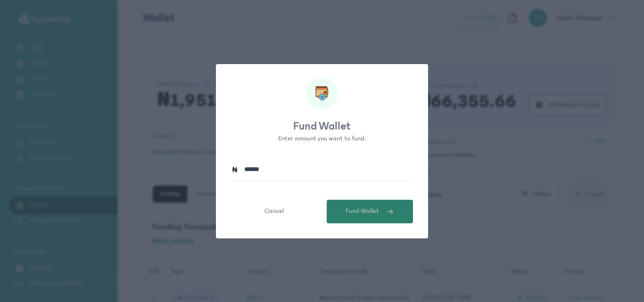  What do you see at coordinates (362, 211) in the screenshot?
I see `span: Fund Wallet` at bounding box center [362, 211].